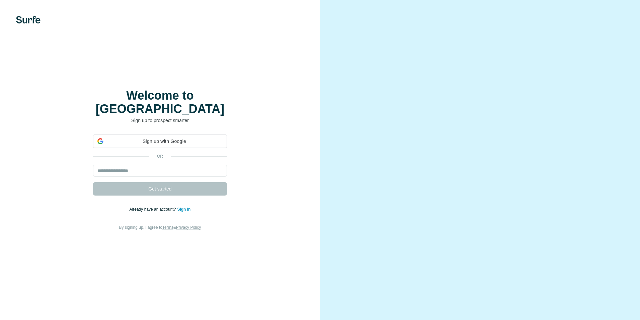 This screenshot has height=320, width=640. Describe the element at coordinates (153, 209) in the screenshot. I see `span: Already have an account?` at that location.